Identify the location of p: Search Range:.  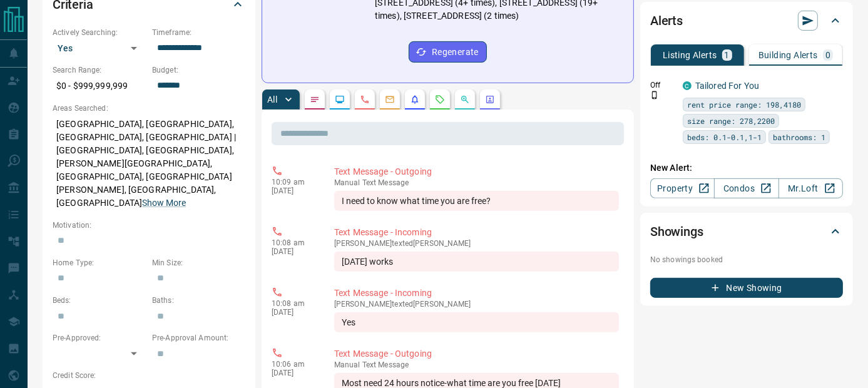
(99, 70).